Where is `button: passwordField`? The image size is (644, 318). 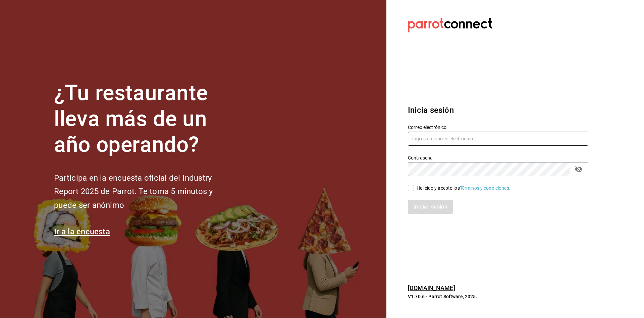 button: passwordField is located at coordinates (579, 169).